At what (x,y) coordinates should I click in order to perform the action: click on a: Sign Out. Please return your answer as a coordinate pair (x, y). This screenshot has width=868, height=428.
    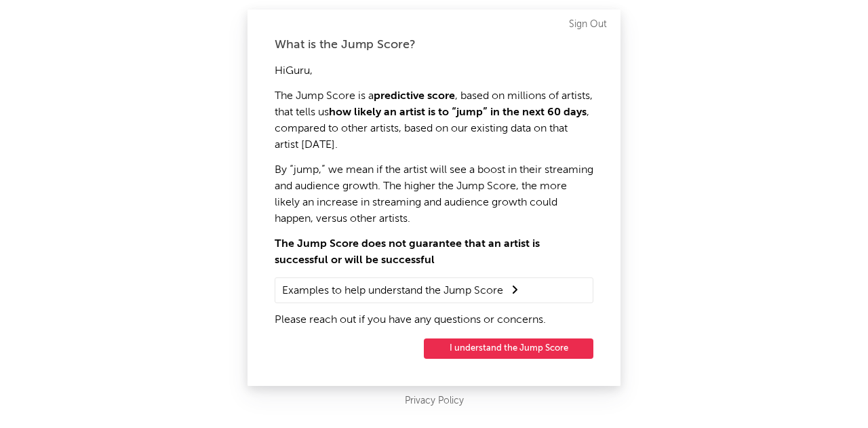
    Looking at the image, I should click on (588, 24).